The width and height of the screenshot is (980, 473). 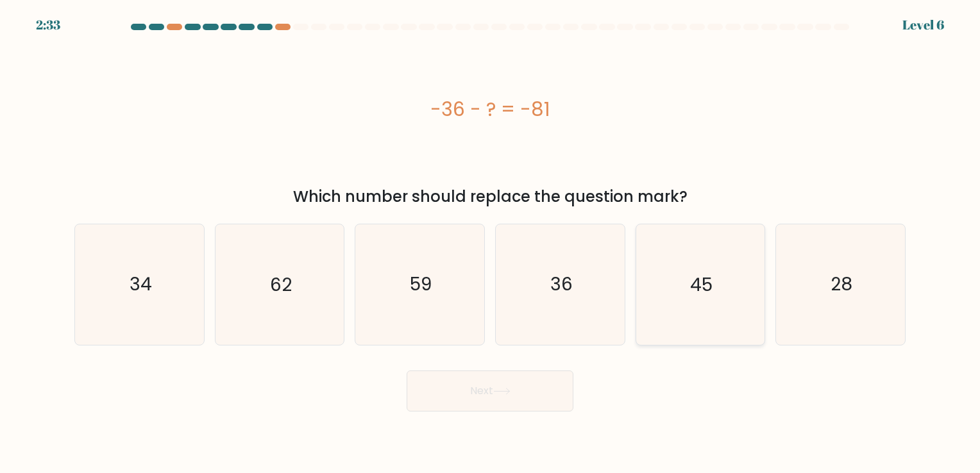 What do you see at coordinates (140, 285) in the screenshot?
I see `text: 34` at bounding box center [140, 285].